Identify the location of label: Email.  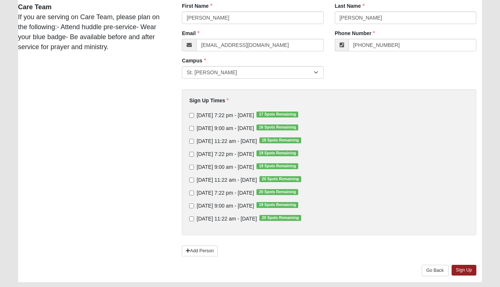
(190, 33).